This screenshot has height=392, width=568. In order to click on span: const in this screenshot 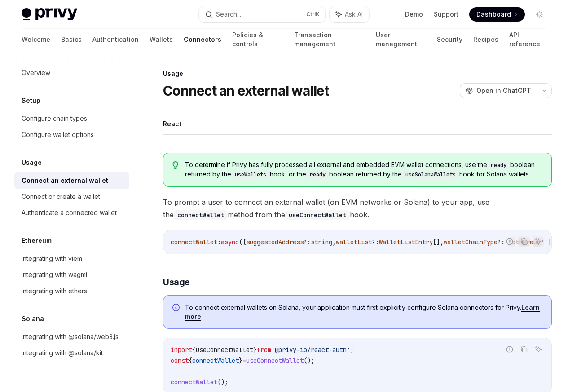, I will do `click(180, 361)`.